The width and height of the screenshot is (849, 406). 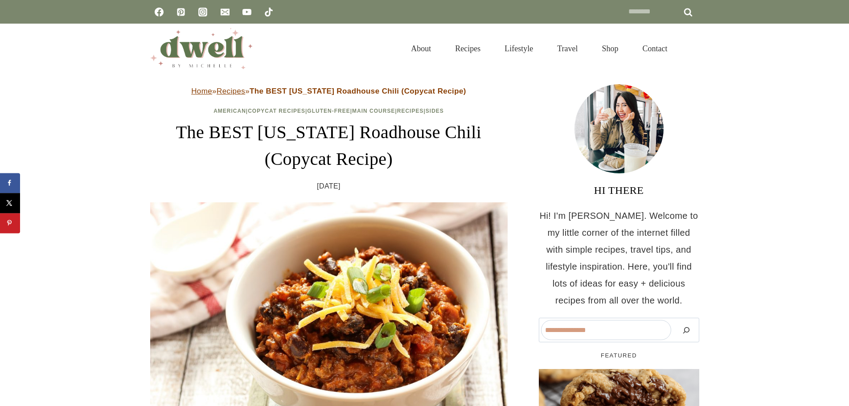 What do you see at coordinates (655, 49) in the screenshot?
I see `a: Contact` at bounding box center [655, 49].